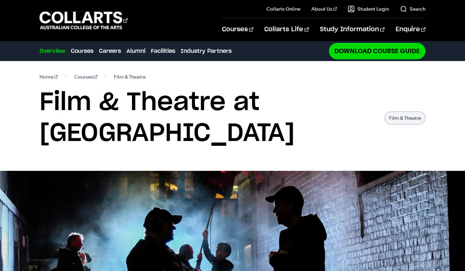  Describe the element at coordinates (206, 51) in the screenshot. I see `a: Industry Partners` at that location.